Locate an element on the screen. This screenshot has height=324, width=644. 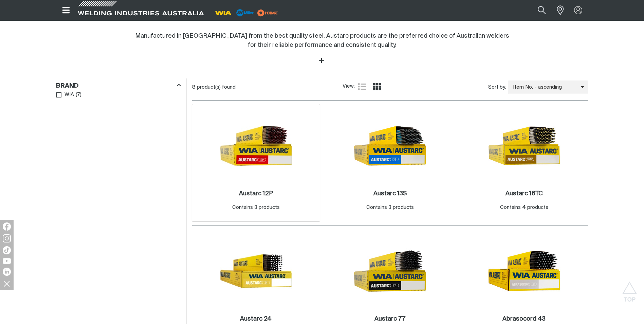
a: Austarc 13S is located at coordinates (390, 194).